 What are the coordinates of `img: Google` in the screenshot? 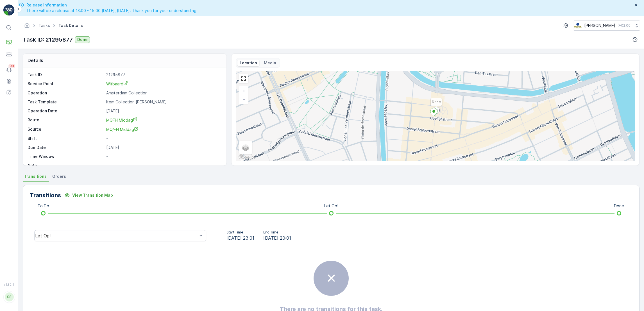 It's located at (247, 158).